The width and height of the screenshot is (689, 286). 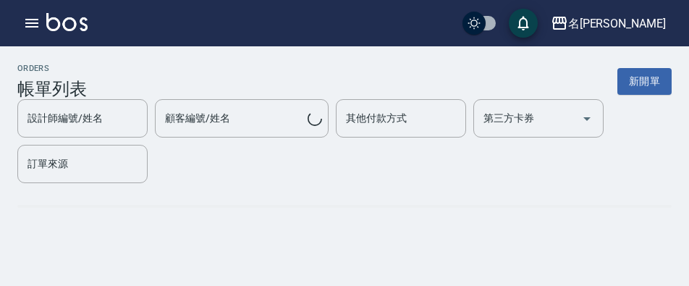 I want to click on a: 新開單, so click(x=644, y=80).